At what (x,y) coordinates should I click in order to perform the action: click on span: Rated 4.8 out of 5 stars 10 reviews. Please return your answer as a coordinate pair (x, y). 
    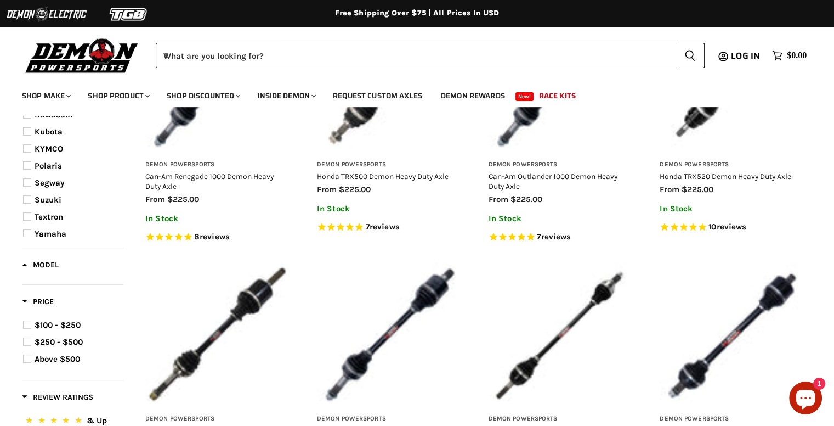
    Looking at the image, I should click on (732, 227).